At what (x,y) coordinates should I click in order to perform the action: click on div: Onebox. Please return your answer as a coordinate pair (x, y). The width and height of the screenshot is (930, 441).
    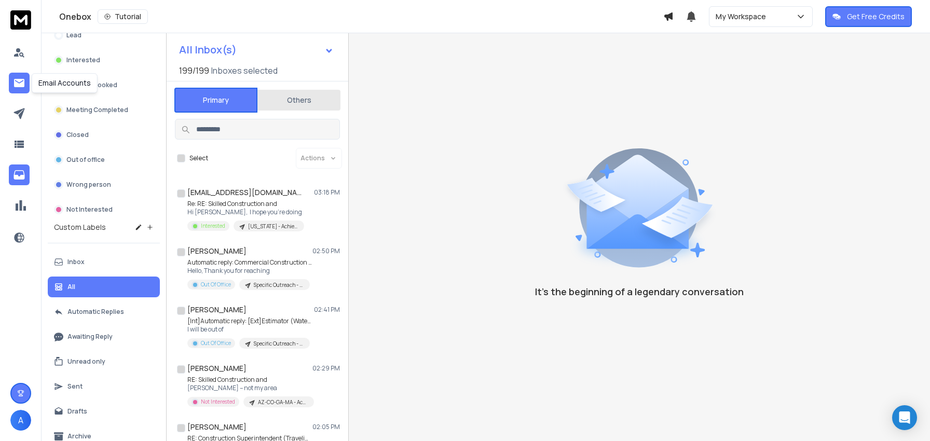
    Looking at the image, I should click on (361, 17).